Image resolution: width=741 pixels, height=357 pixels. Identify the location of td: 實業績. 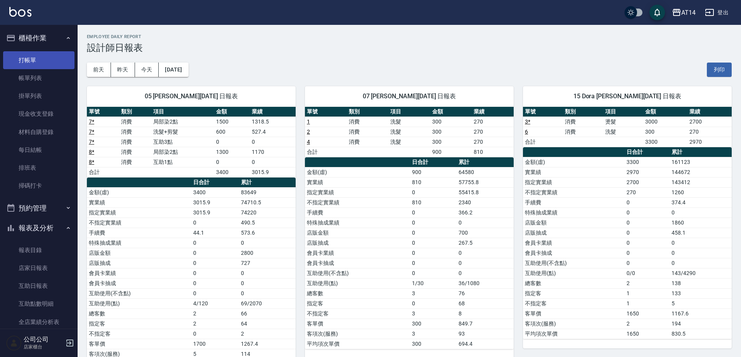
(139, 202).